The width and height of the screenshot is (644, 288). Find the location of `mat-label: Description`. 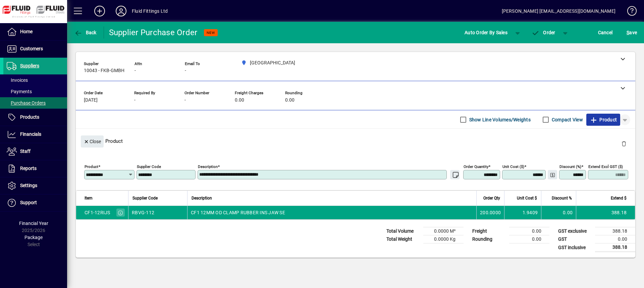

mat-label: Description is located at coordinates (208, 167).